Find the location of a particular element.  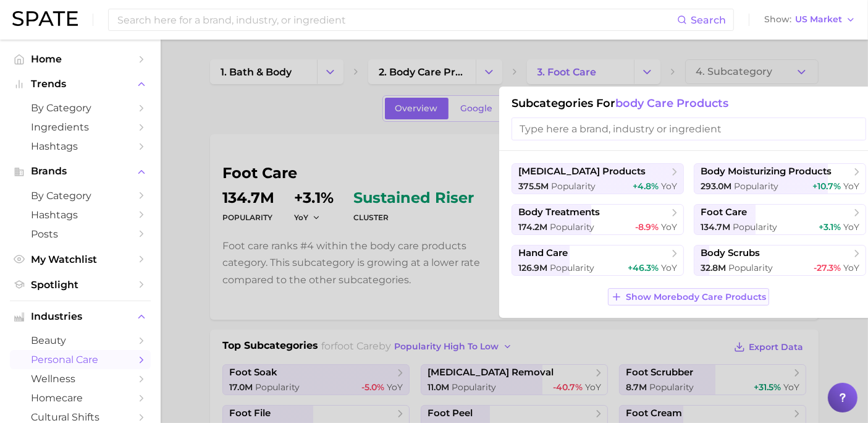

a: personal care is located at coordinates (80, 359).